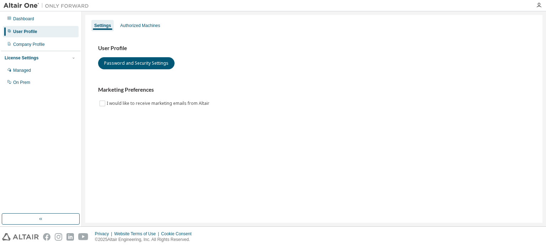 The width and height of the screenshot is (546, 247). Describe the element at coordinates (48, 6) in the screenshot. I see `img: Altair One` at that location.